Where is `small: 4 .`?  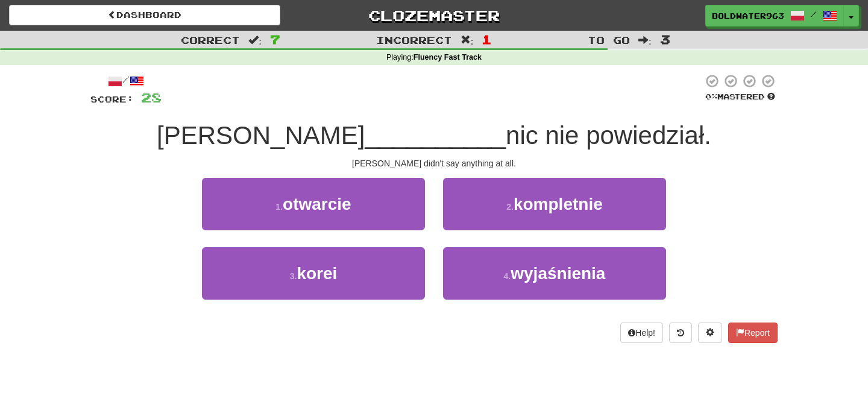 small: 4 . is located at coordinates (508, 276).